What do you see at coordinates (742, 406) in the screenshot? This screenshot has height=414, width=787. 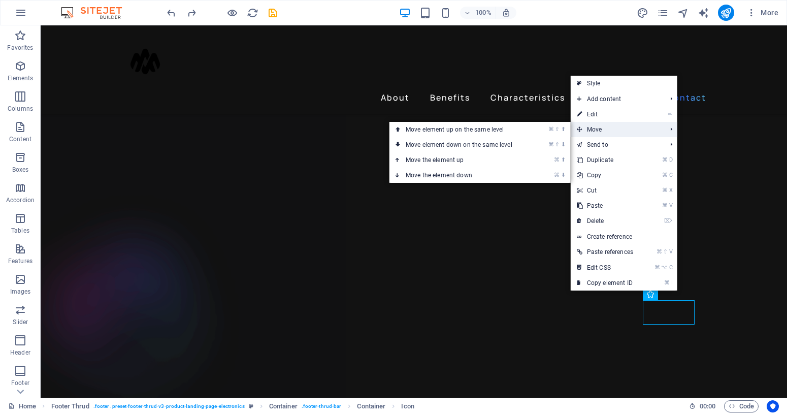 I see `button: Code` at bounding box center [742, 406].